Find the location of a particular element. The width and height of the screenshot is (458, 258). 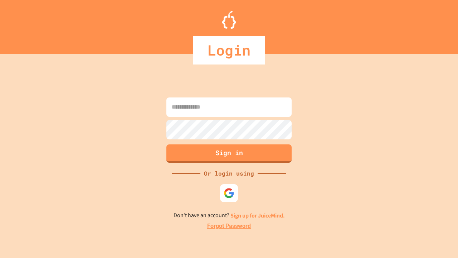

a: Sign up for JuiceMind. is located at coordinates (258, 215).